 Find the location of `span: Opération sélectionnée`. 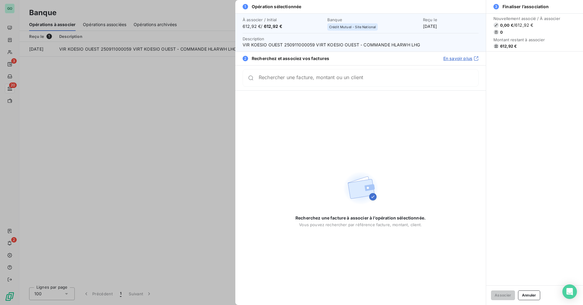

span: Opération sélectionnée is located at coordinates (276, 7).